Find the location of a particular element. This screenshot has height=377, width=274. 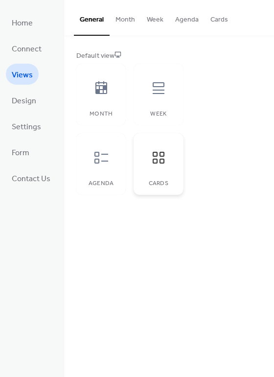

a: Contact Us is located at coordinates (31, 178).